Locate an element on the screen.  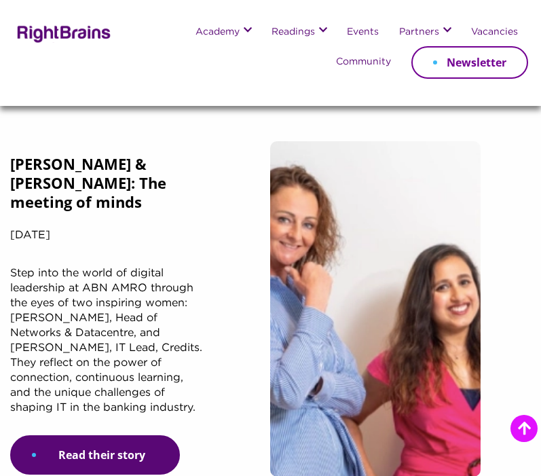
a: Read their story is located at coordinates (95, 455).